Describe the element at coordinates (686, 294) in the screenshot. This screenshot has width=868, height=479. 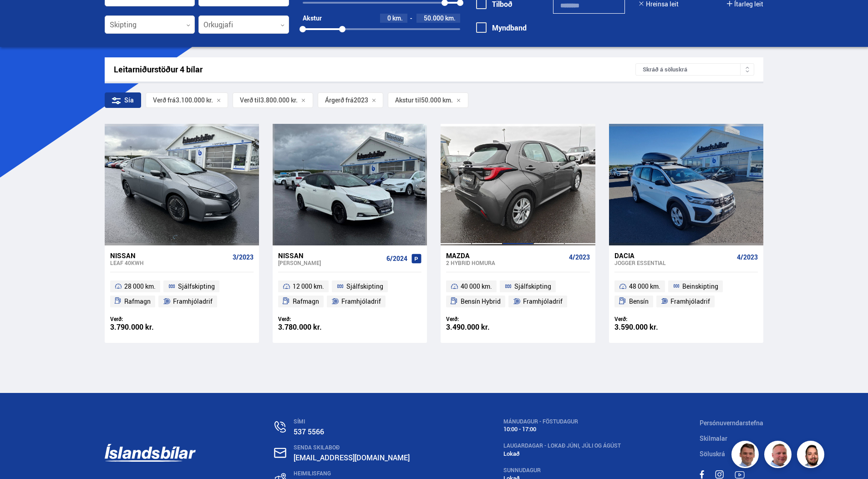
I see `a: Dacia Jogger ESSENTIAL 4/2023 48 000 km. Beinskipting Bensín Framhjóladrif Verð: 3.590.000 kr.` at that location.